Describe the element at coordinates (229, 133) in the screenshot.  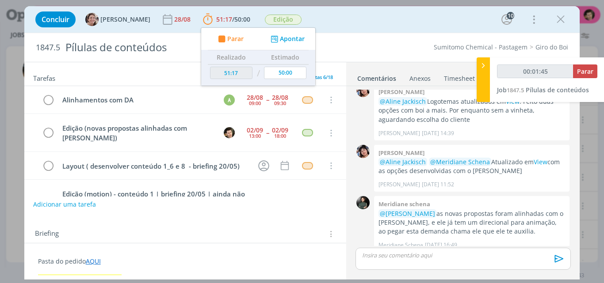
I see `img: V` at that location.